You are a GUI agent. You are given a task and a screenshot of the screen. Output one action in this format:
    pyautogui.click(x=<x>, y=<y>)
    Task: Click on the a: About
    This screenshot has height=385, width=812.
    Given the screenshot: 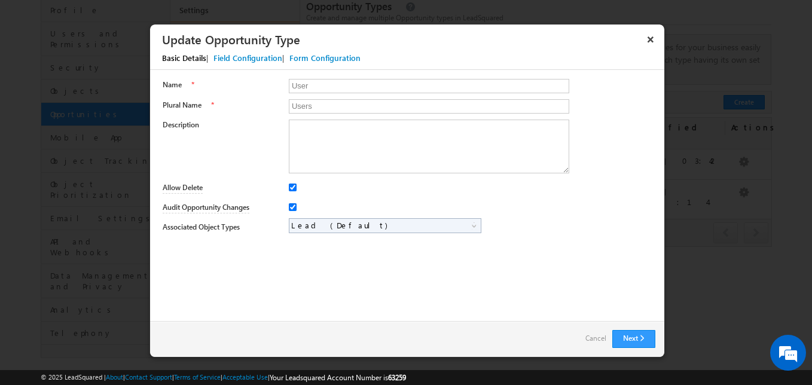 What is the action you would take?
    pyautogui.click(x=114, y=377)
    